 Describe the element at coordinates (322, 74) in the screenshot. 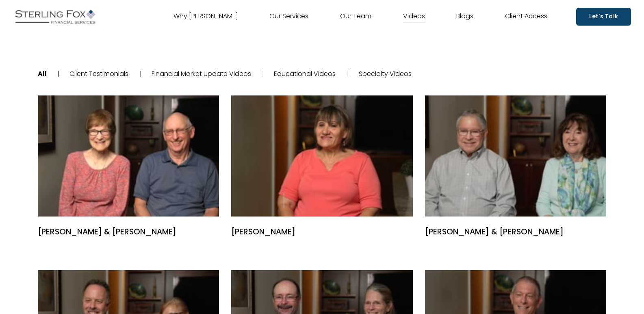

I see `nav: categories` at that location.